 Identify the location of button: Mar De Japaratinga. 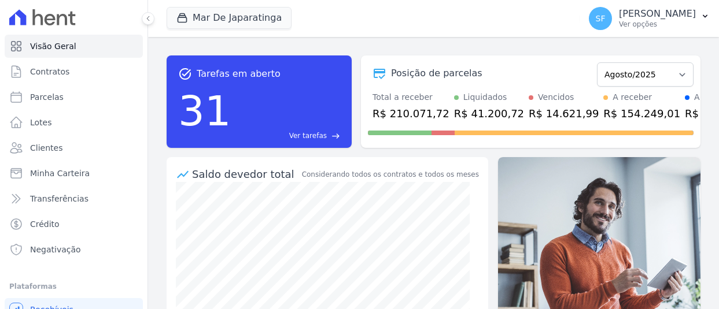
(229, 18).